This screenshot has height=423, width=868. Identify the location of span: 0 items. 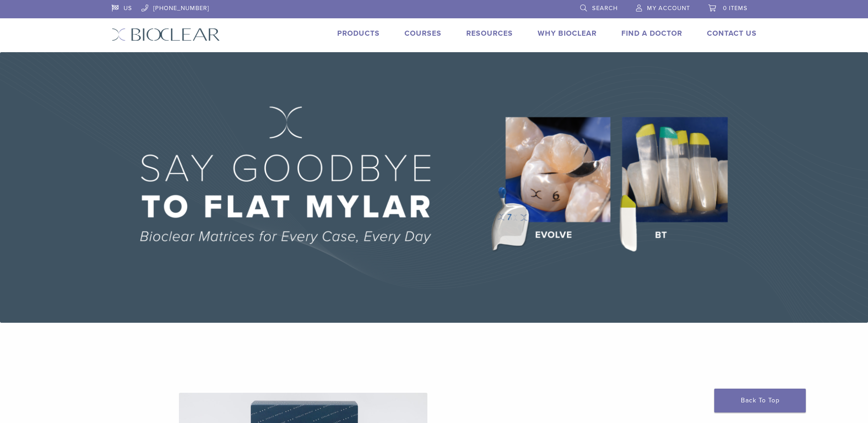
(735, 8).